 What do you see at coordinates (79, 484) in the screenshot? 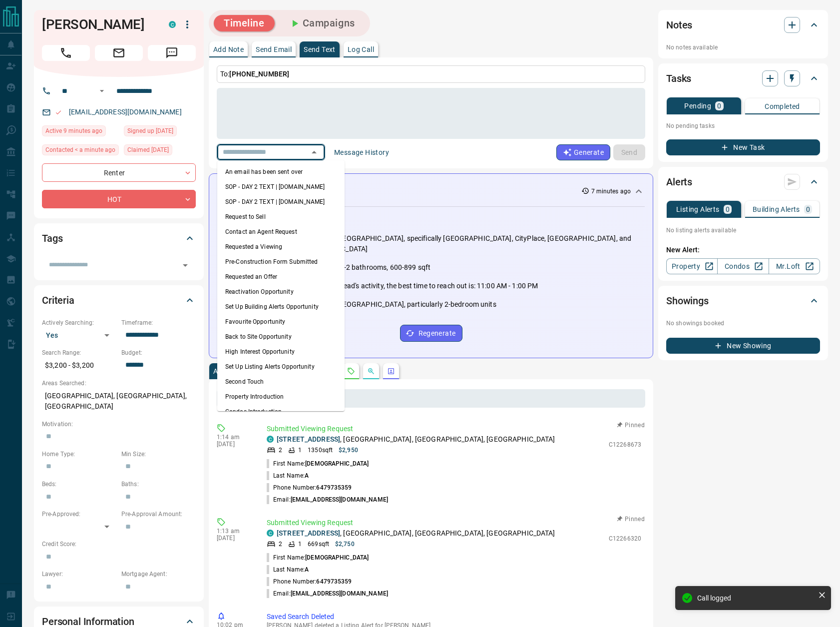
I see `p: Beds:` at bounding box center [79, 484].